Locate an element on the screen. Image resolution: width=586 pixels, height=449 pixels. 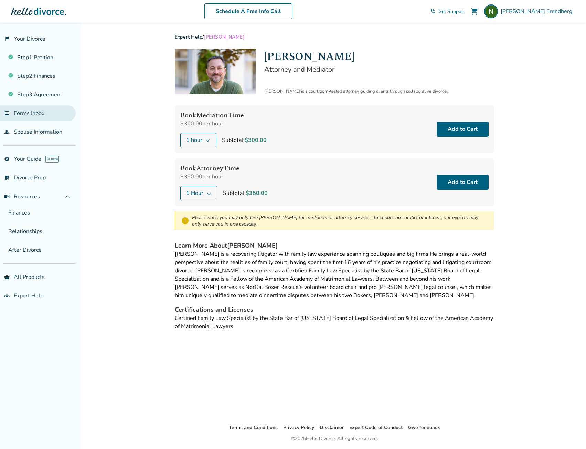
span: inbox is located at coordinates (7, 113).